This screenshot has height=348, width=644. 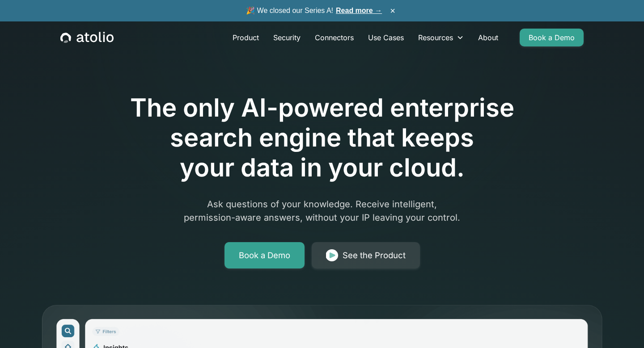 What do you see at coordinates (314, 11) in the screenshot?
I see `span: 🎉 We closed our Series A!` at bounding box center [314, 11].